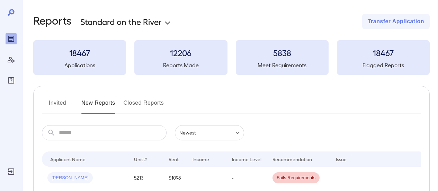  What do you see at coordinates (11, 171) in the screenshot?
I see `div: Log Out` at bounding box center [11, 171].